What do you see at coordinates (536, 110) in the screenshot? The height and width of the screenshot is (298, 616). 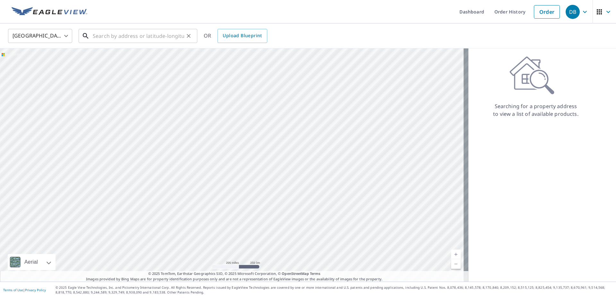 I see `p: Searching for a property address to view a list of available products.` at bounding box center [536, 110].